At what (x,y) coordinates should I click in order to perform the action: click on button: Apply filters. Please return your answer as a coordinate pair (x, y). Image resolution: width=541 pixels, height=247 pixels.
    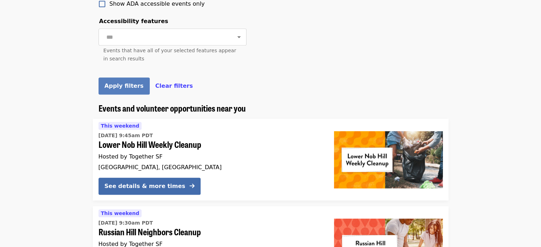
    Looking at the image, I should click on (124, 86).